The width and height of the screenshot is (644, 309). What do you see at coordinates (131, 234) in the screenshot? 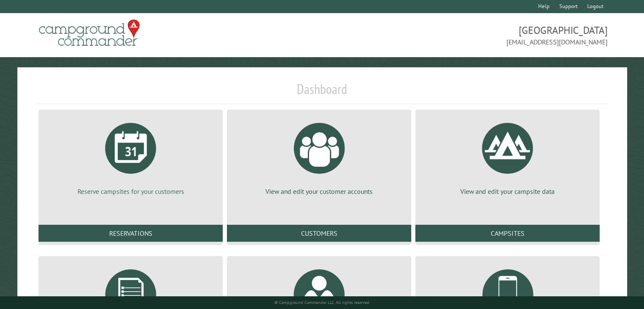
I see `a: Reservations` at bounding box center [131, 234].